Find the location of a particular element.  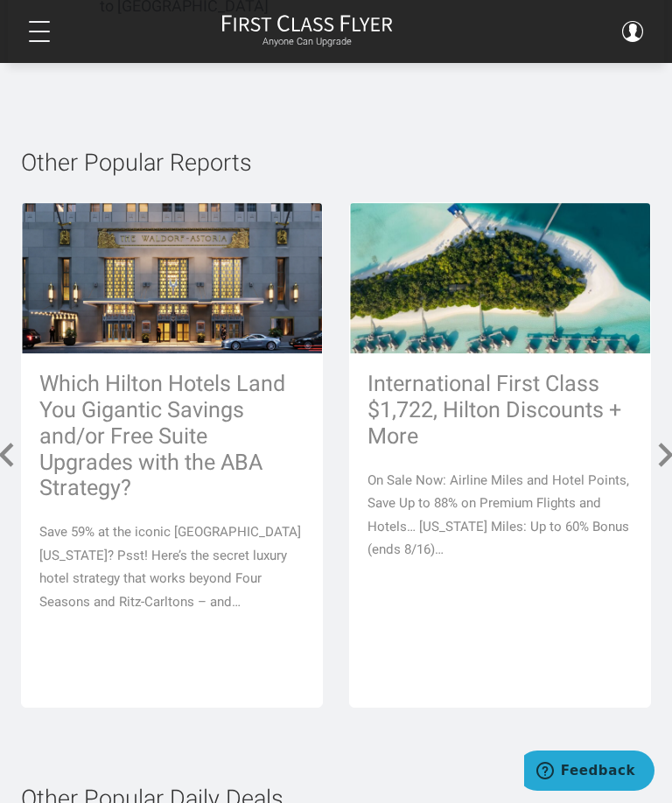

h2: Other Popular Reports is located at coordinates (336, 164).